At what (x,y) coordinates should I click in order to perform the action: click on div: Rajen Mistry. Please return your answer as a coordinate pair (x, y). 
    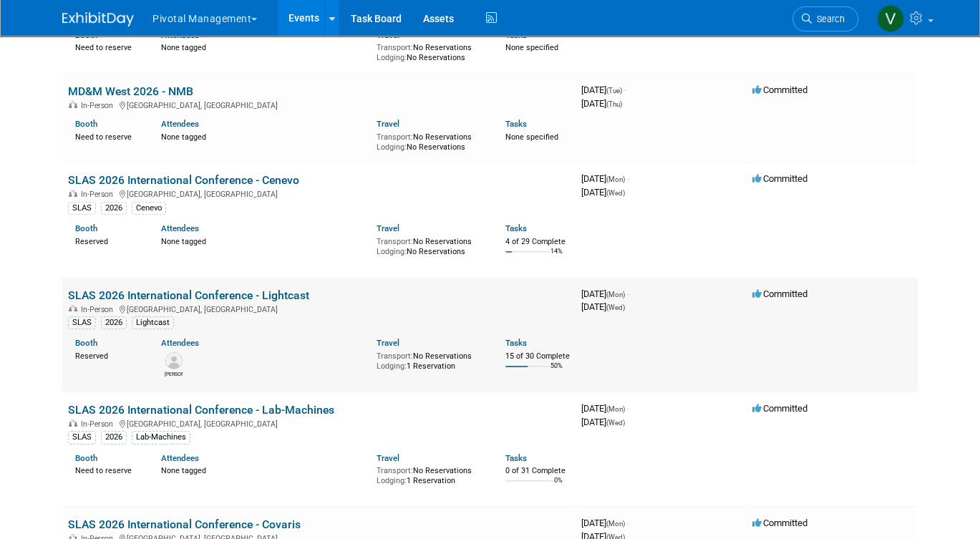
    Looking at the image, I should click on (173, 373).